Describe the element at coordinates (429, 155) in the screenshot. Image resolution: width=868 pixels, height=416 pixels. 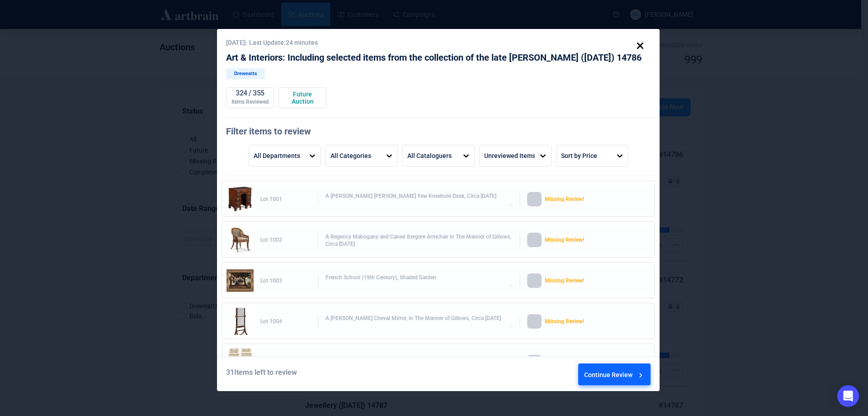
I see `div: All Cataloguers` at that location.